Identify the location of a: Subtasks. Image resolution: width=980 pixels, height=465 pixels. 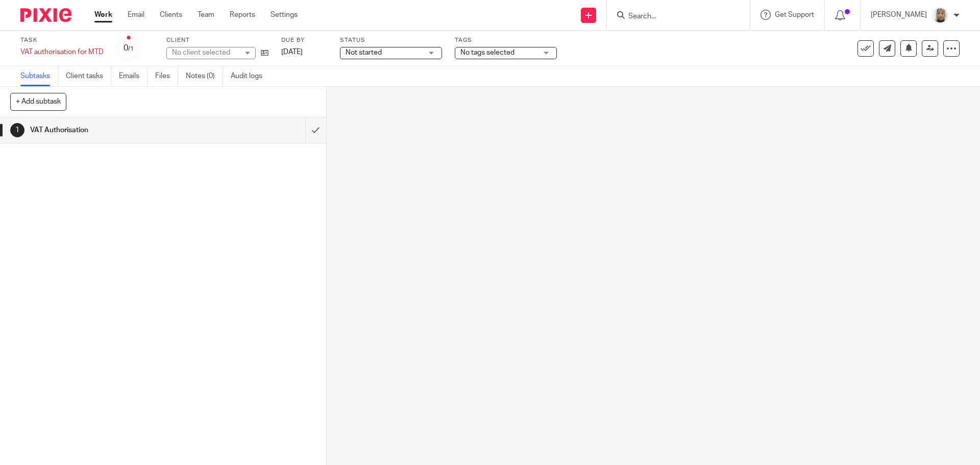
(39, 76).